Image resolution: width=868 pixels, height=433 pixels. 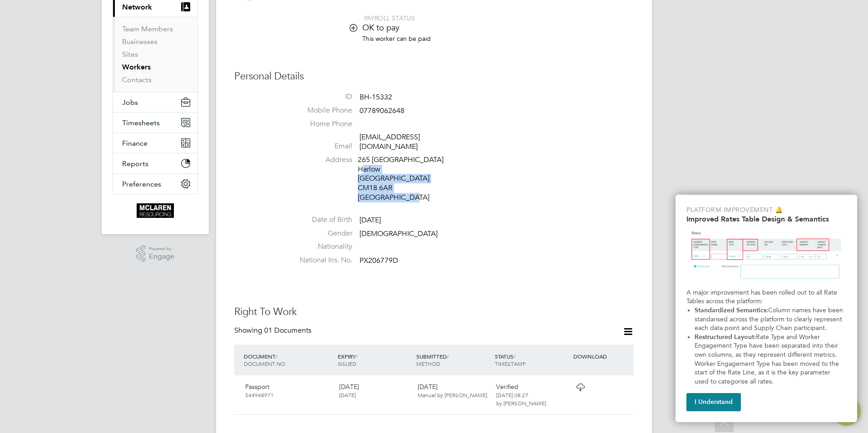 What do you see at coordinates (769, 319) in the screenshot?
I see `span: Column names have been standarised across the platform to clearly represent each data point and S...` at bounding box center [769, 319].